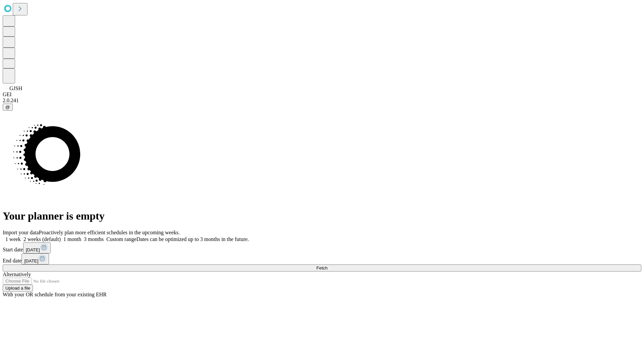 This screenshot has width=644, height=362. What do you see at coordinates (54, 294) in the screenshot?
I see `span: With your OR schedule from your existing EHR` at bounding box center [54, 294].